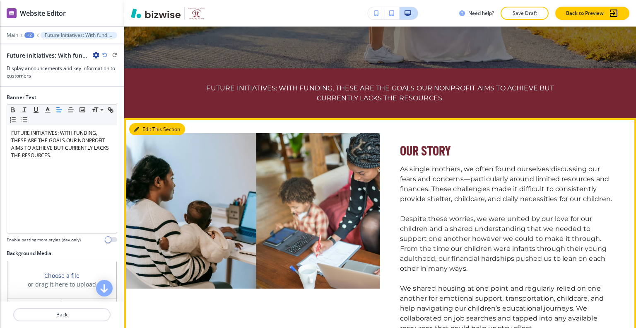 This screenshot has width=636, height=328. I want to click on div: +2, so click(29, 35).